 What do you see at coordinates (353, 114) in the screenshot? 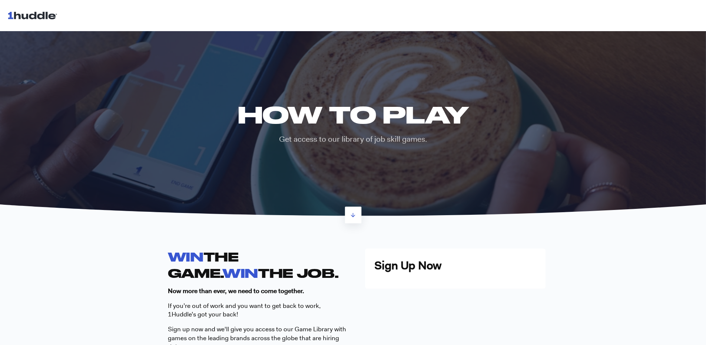
I see `h1: HOW TO PLAY` at bounding box center [353, 114].